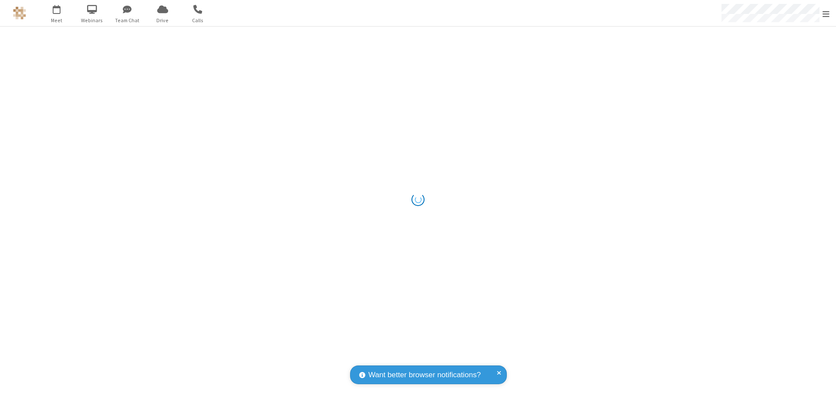  I want to click on span: Calls, so click(198, 20).